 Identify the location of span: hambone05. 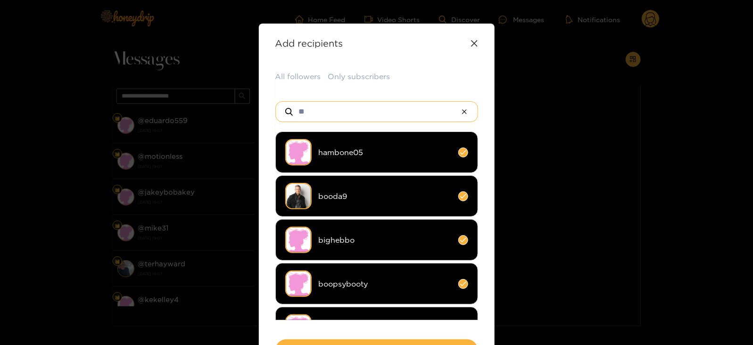
(385, 152).